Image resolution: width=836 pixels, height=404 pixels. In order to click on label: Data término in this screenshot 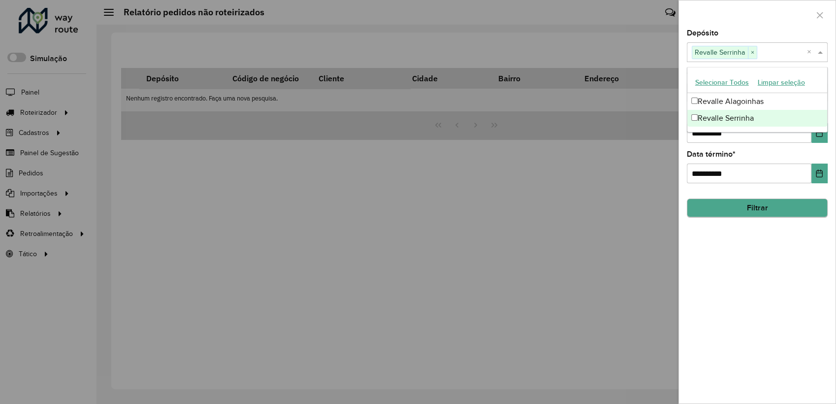, I will do `click(711, 154)`.